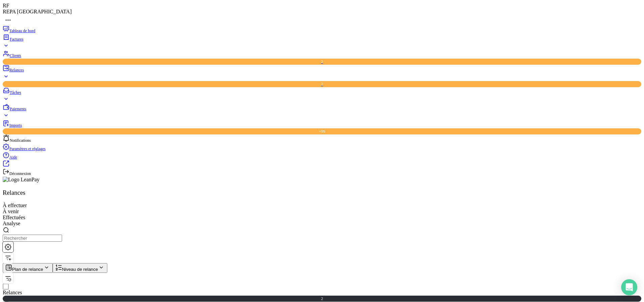  Describe the element at coordinates (322, 70) in the screenshot. I see `a: 2Relances` at that location.